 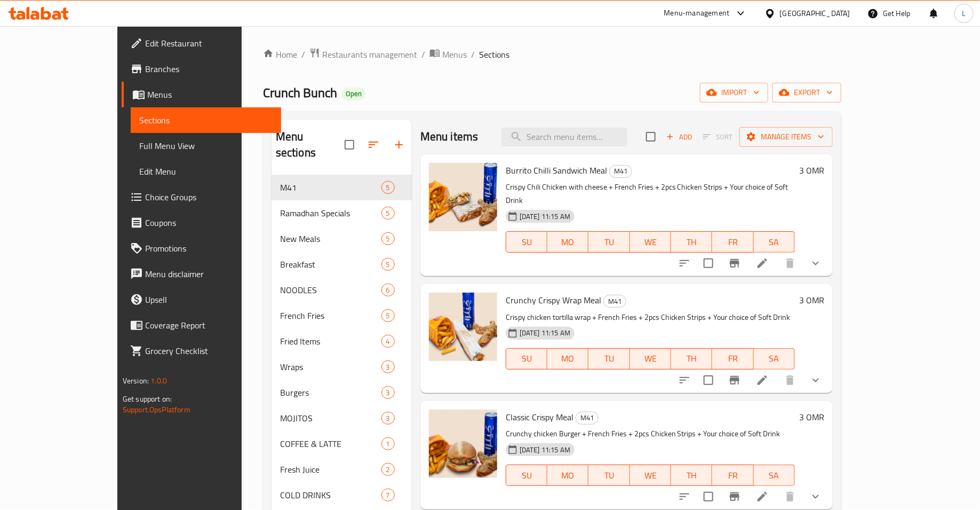 I want to click on span: 2, so click(x=388, y=470).